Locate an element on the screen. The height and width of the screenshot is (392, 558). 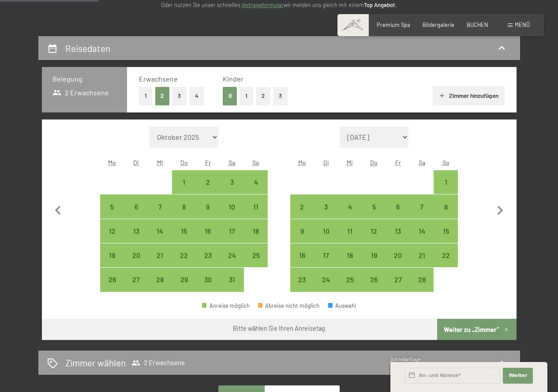
div: 24 is located at coordinates (232, 263).